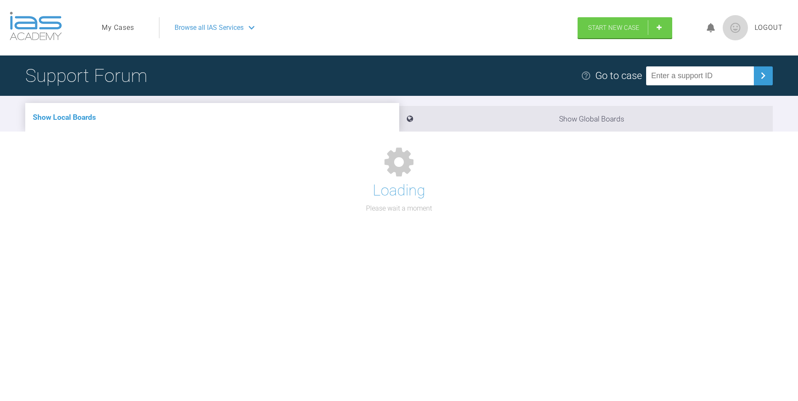  Describe the element at coordinates (769, 28) in the screenshot. I see `a: Logout` at that location.